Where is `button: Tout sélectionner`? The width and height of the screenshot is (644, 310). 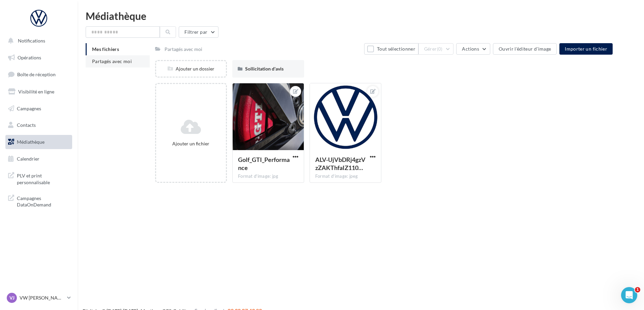
button: Tout sélectionner is located at coordinates (391, 49).